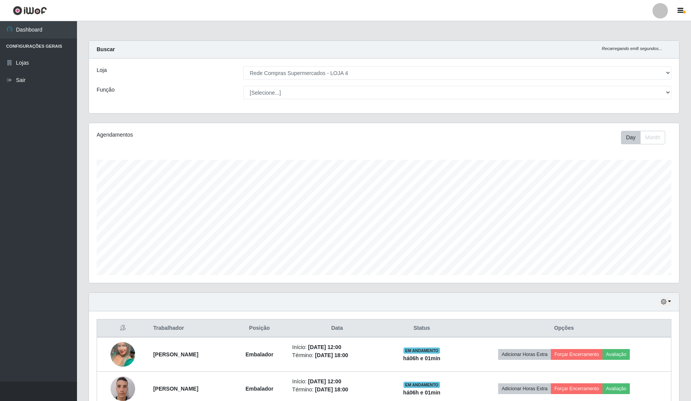 The width and height of the screenshot is (691, 401). What do you see at coordinates (421, 328) in the screenshot?
I see `th: Status` at bounding box center [421, 328].